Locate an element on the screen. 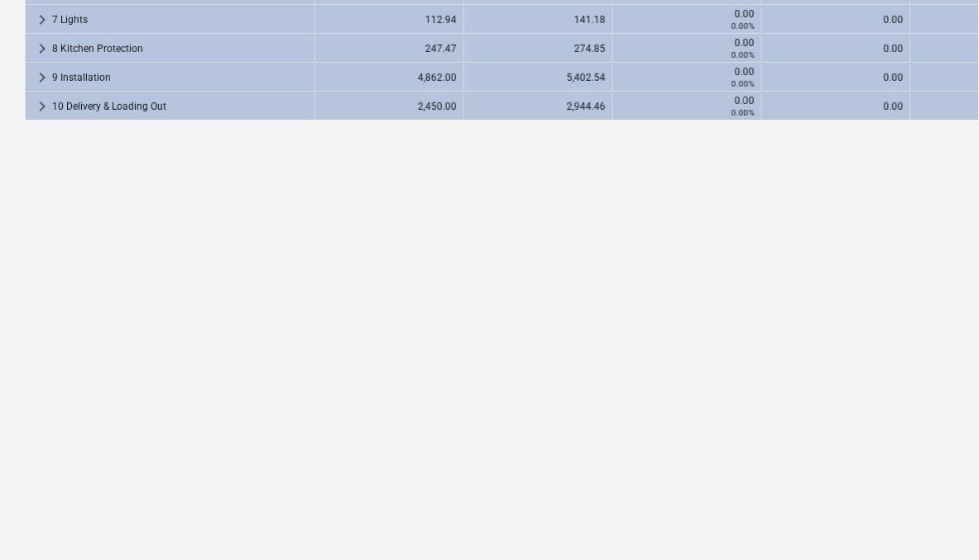  div: 7 Lights is located at coordinates (180, 20).